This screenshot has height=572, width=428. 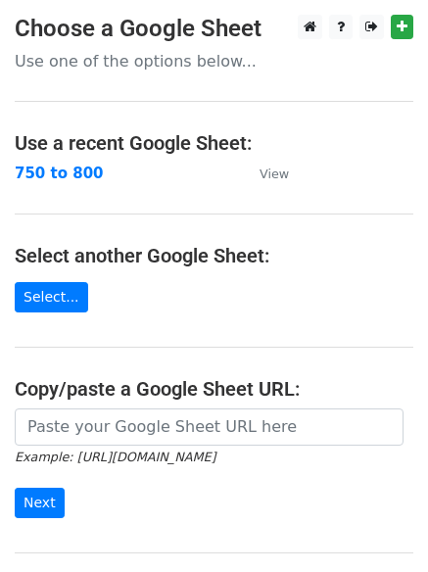 I want to click on a: Select..., so click(x=51, y=297).